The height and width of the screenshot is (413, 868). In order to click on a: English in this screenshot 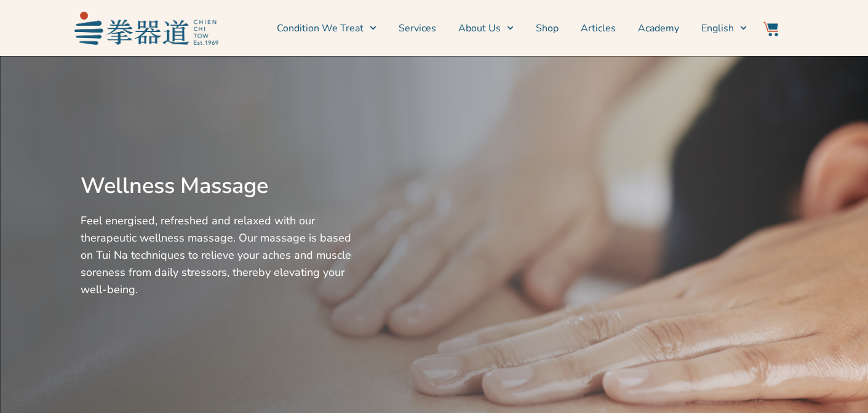, I will do `click(724, 28)`.